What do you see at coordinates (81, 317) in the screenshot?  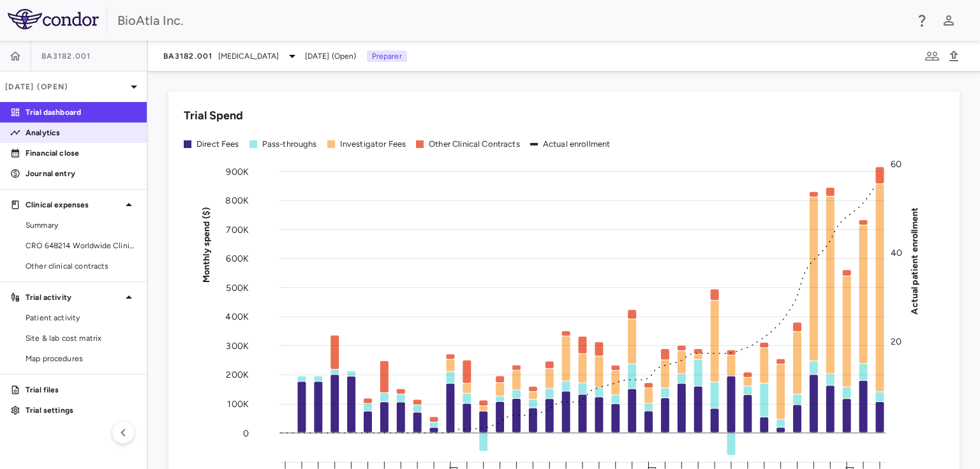 I see `span: Patient activity` at bounding box center [81, 317].